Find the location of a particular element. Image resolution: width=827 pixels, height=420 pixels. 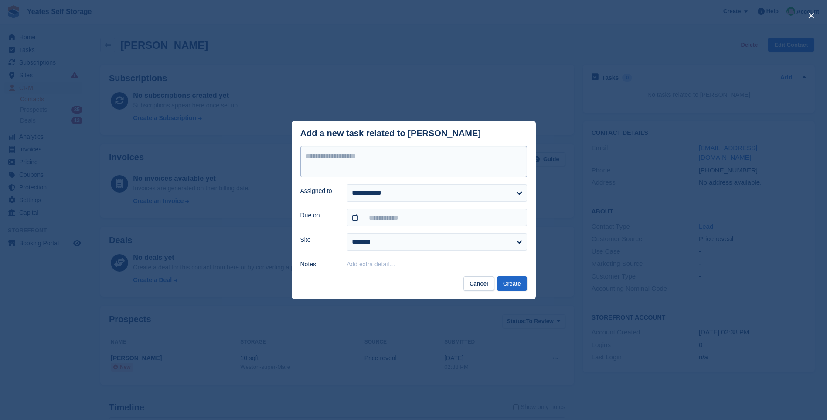

label: Site is located at coordinates (318, 239).